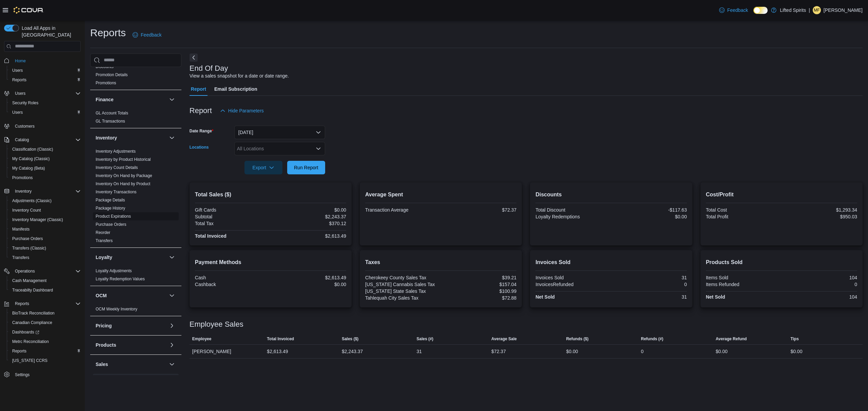  I want to click on button: My Catalog (Classic), so click(45, 159).